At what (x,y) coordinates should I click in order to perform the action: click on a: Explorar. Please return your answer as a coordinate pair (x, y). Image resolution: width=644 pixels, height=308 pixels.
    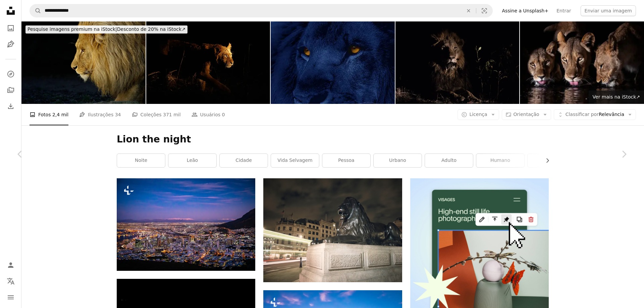
    Looking at the image, I should click on (11, 74).